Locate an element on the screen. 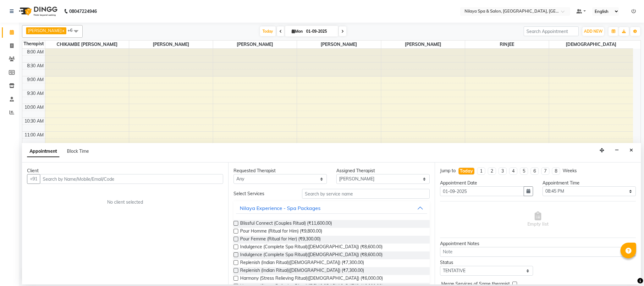  span: Blissful Connect (Couples Ritual) (₹11,600.00) is located at coordinates (286, 224).